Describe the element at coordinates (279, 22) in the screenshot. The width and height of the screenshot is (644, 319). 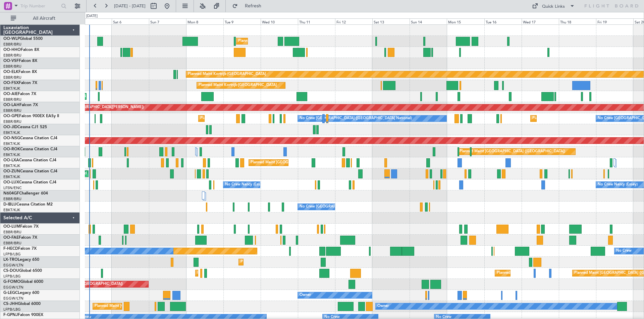
I see `div: Wed 10` at that location.